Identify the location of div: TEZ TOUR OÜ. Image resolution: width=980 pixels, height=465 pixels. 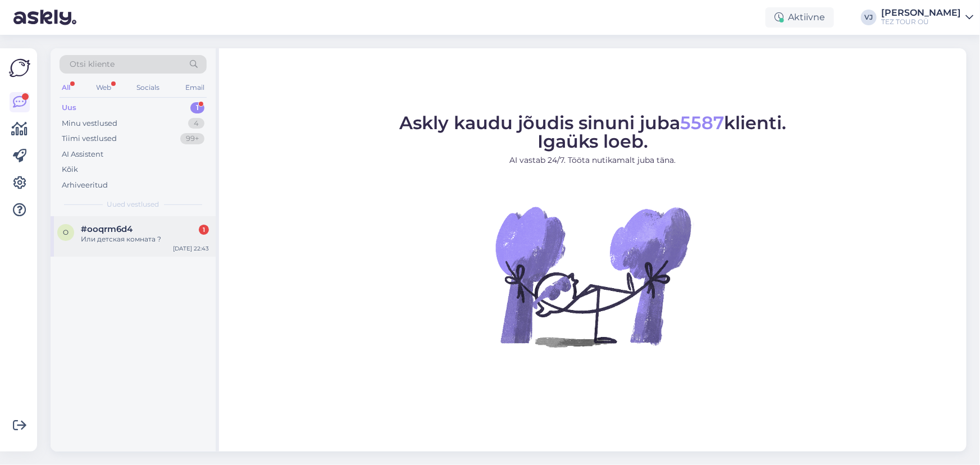
(921, 22).